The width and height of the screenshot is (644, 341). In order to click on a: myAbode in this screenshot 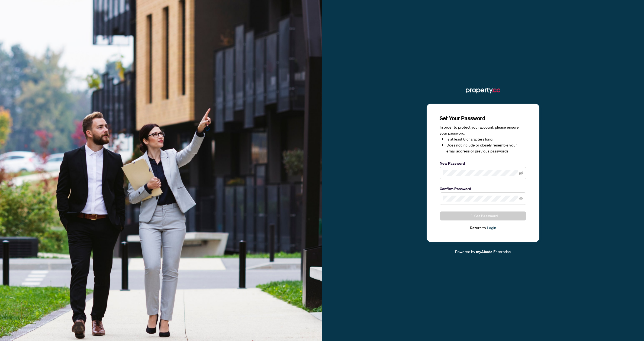, I will do `click(484, 252)`.